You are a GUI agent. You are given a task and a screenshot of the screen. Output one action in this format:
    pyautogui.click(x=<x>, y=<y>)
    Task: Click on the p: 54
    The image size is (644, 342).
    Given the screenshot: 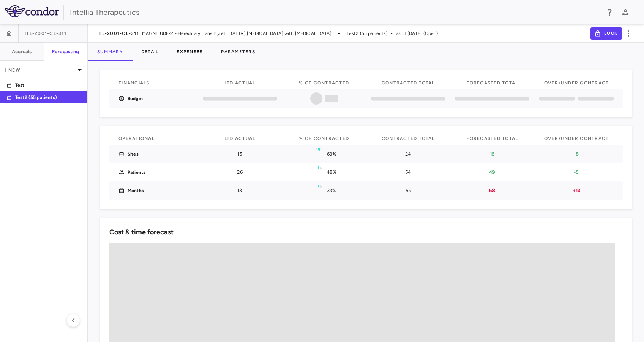 What is the action you would take?
    pyautogui.click(x=408, y=172)
    